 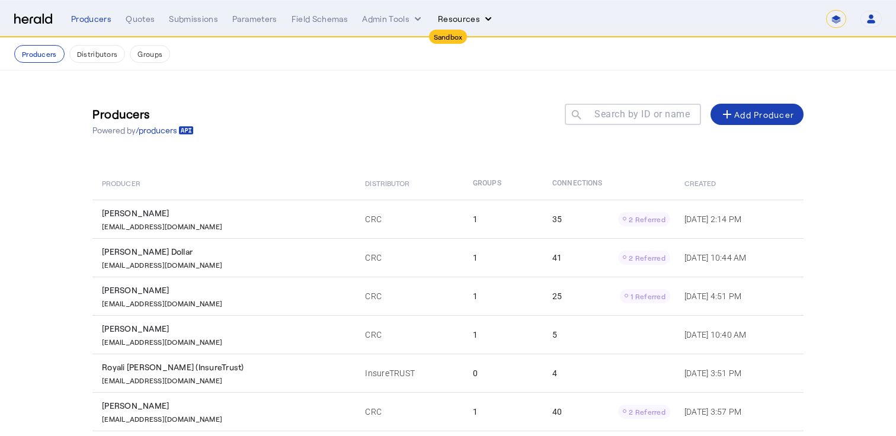 What do you see at coordinates (757, 114) in the screenshot?
I see `div: Add Producer` at bounding box center [757, 114].